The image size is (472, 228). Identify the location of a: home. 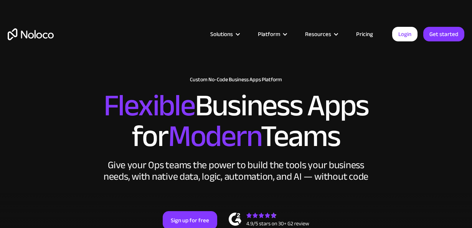
(31, 34).